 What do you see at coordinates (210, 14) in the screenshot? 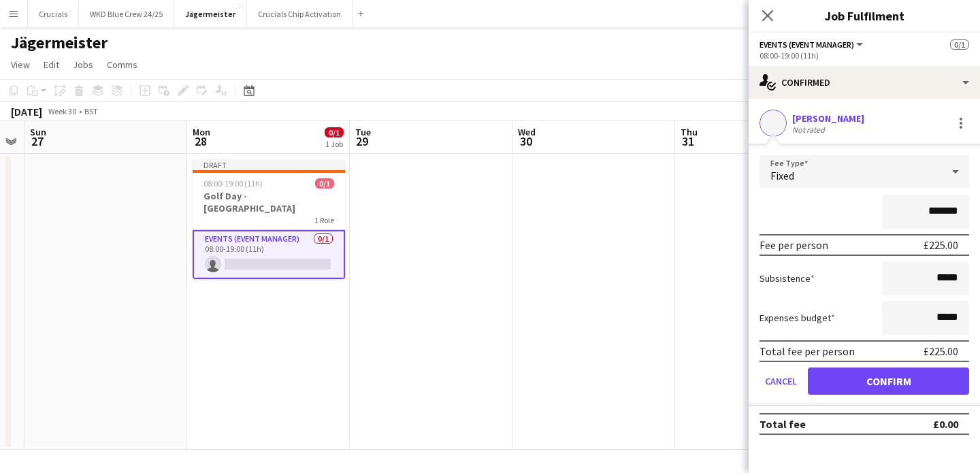
I see `button: Jägermeister` at bounding box center [210, 14].